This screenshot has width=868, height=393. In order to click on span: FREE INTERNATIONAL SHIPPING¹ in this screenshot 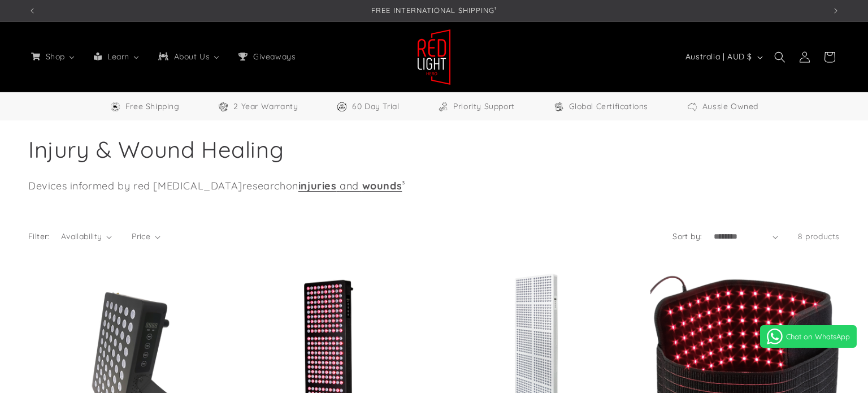, I will do `click(434, 10)`.